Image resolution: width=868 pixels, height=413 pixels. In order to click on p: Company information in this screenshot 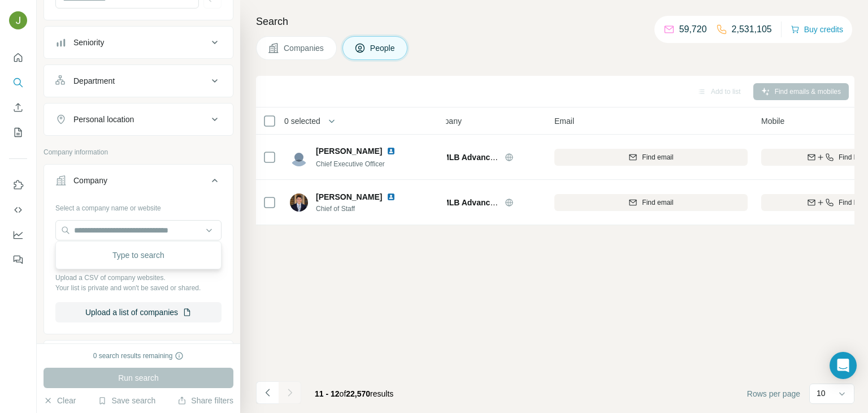, I will do `click(139, 152)`.